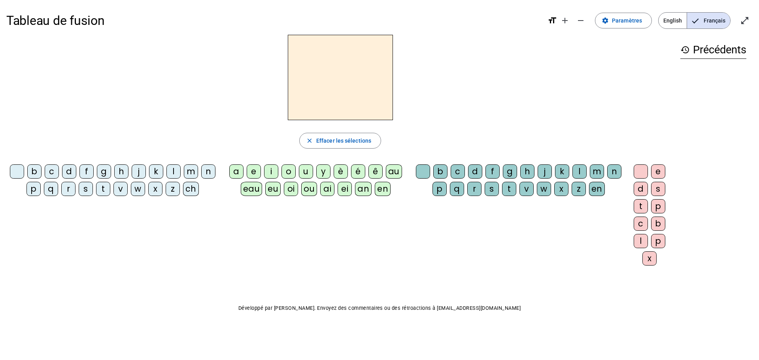 Image resolution: width=759 pixels, height=360 pixels. I want to click on mat-icon: add, so click(565, 21).